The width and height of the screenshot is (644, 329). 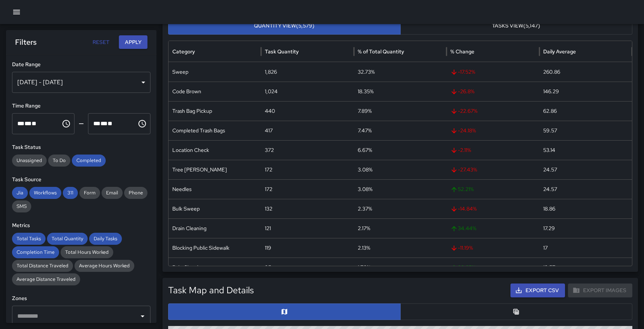 I want to click on h6: Metrics, so click(x=81, y=226).